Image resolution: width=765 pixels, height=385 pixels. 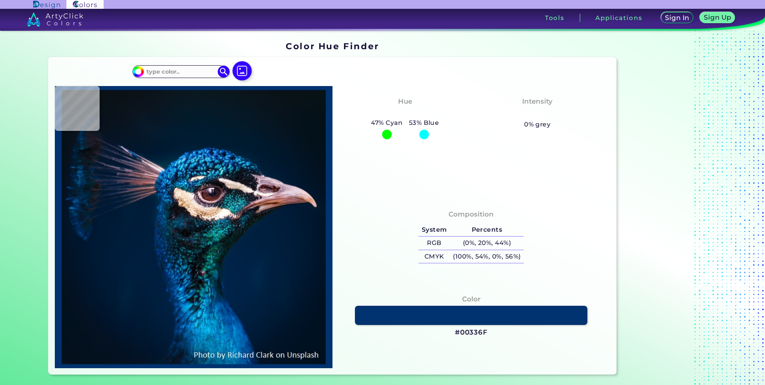 What do you see at coordinates (471, 299) in the screenshot?
I see `h4: Color` at bounding box center [471, 299].